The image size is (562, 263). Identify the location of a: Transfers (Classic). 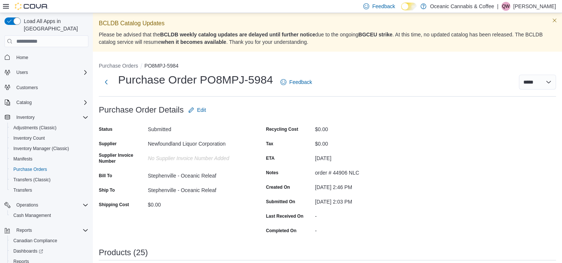
(32, 180).